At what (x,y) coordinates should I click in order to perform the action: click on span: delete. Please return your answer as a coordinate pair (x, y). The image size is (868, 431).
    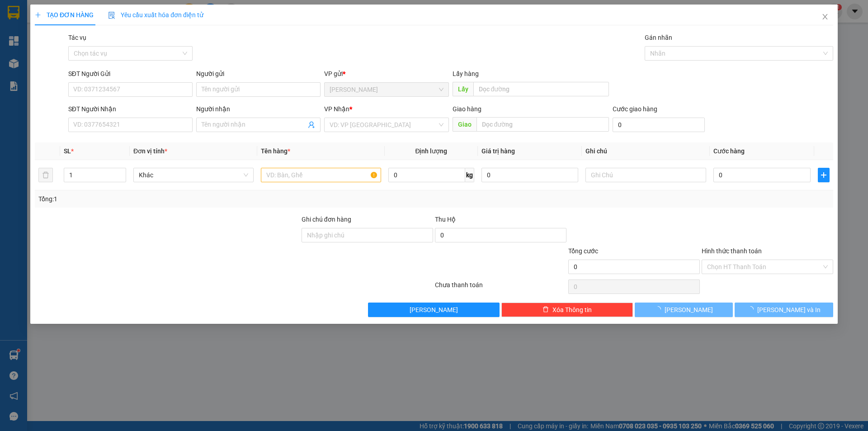
    Looking at the image, I should click on (546, 310).